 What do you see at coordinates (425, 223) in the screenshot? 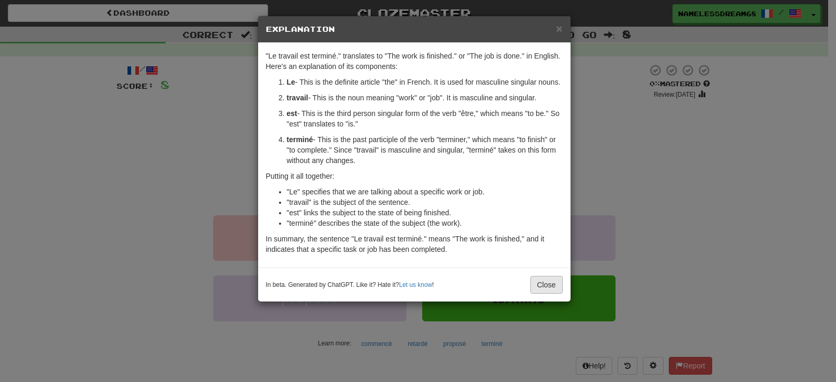
I see `li: "terminé" describes the state of the subject (the work).` at bounding box center [425, 223].